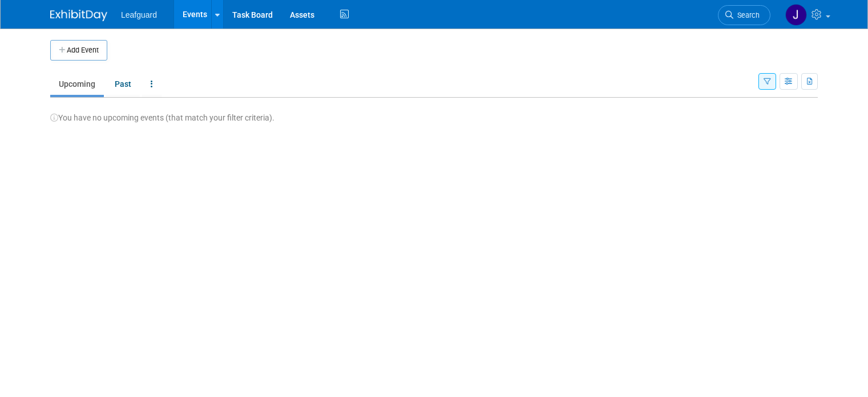 The height and width of the screenshot is (397, 868). Describe the element at coordinates (162, 118) in the screenshot. I see `span: You have no upcoming events (that match your filter criteria).` at that location.